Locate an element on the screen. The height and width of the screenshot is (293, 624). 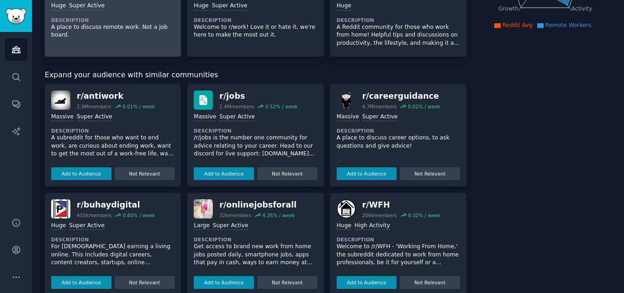
img: antiwork is located at coordinates (61, 100).